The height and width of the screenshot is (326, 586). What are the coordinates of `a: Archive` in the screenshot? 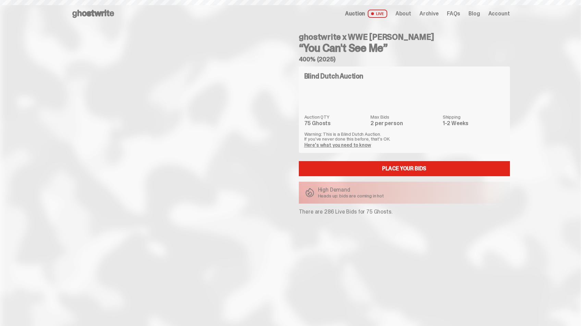 It's located at (429, 14).